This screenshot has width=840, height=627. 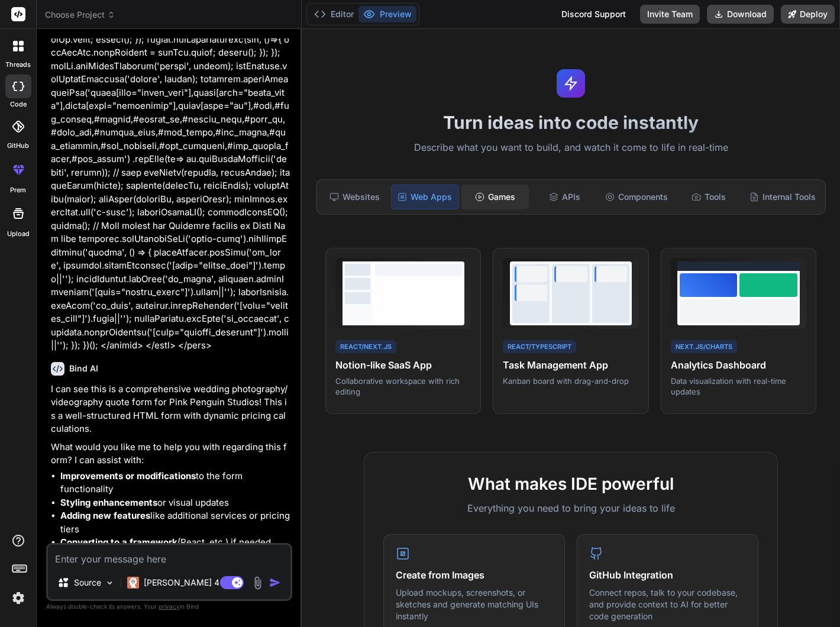 What do you see at coordinates (355, 197) in the screenshot?
I see `div: Websites` at bounding box center [355, 197].